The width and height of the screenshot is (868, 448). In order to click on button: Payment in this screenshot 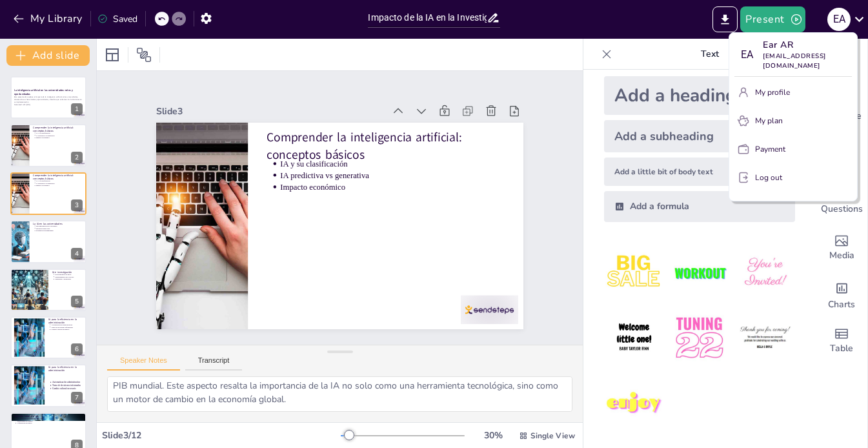, I will do `click(793, 149)`.